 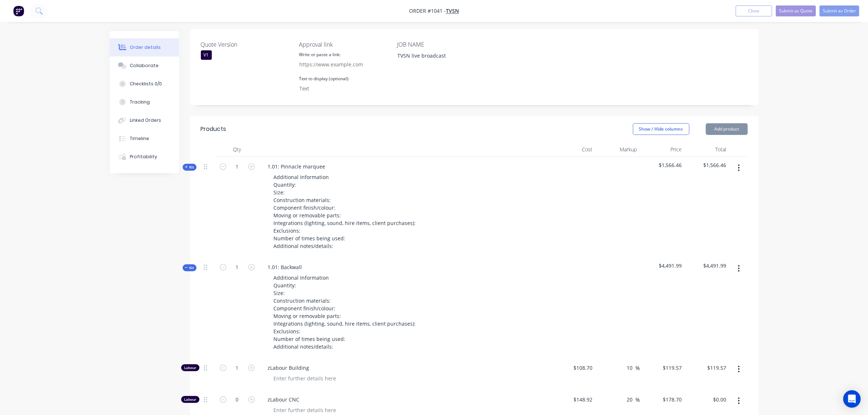 I want to click on span: TVSN, so click(x=453, y=11).